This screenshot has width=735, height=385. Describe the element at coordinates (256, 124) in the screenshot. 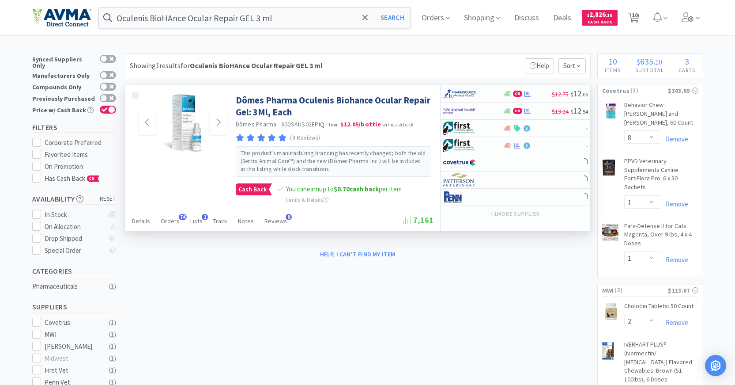

I see `a: Dômes Pharma` at that location.